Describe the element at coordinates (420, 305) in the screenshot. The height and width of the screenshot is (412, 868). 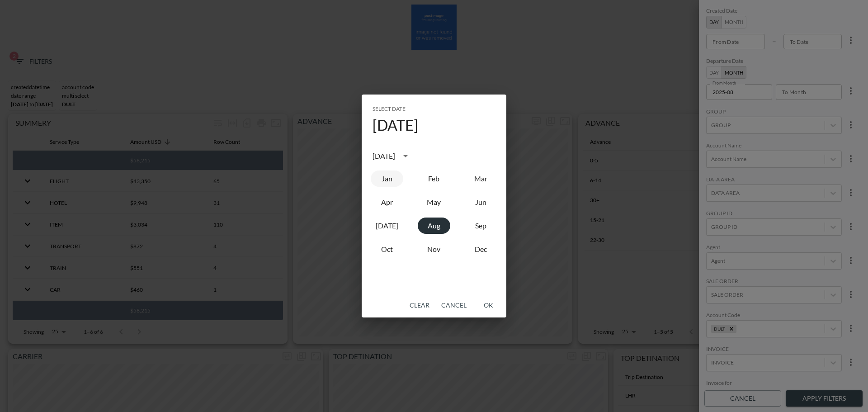
I see `button: Clear` at that location.